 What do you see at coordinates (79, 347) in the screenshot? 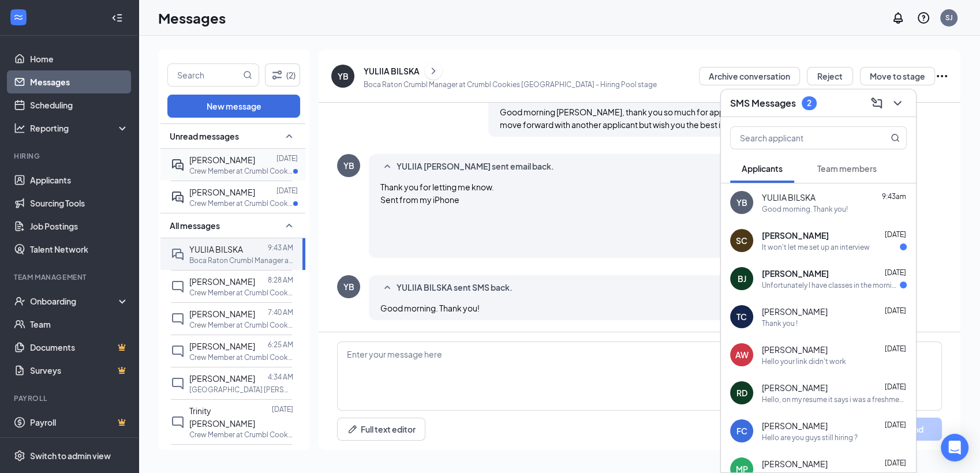
I see `a: DocumentsCrown` at bounding box center [79, 347].